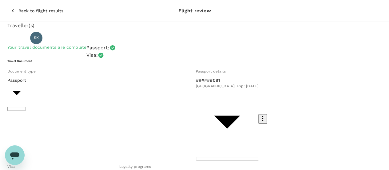 The height and width of the screenshot is (170, 389). Describe the element at coordinates (98, 48) in the screenshot. I see `p: Passport :` at that location.